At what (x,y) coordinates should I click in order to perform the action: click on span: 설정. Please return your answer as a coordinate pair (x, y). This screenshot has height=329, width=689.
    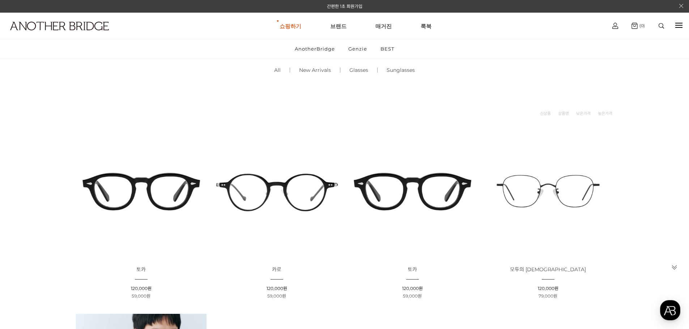
    Looking at the image, I should click on (116, 243).